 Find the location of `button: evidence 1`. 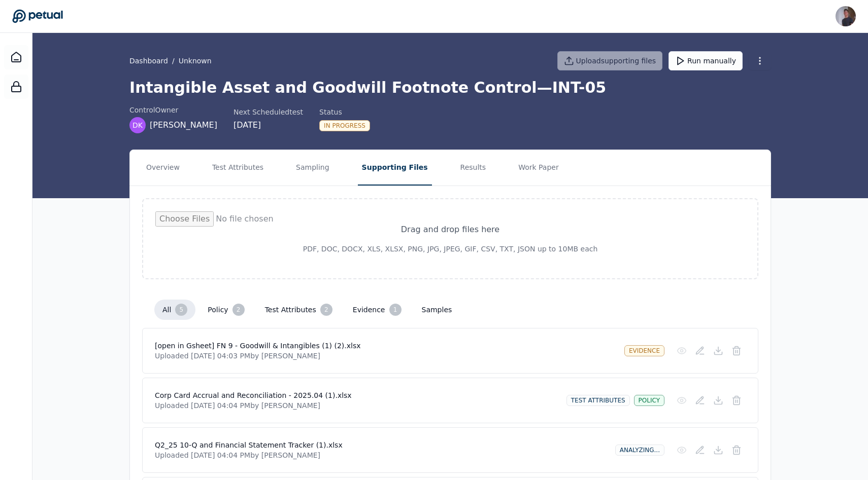

button: evidence 1 is located at coordinates (377, 310).